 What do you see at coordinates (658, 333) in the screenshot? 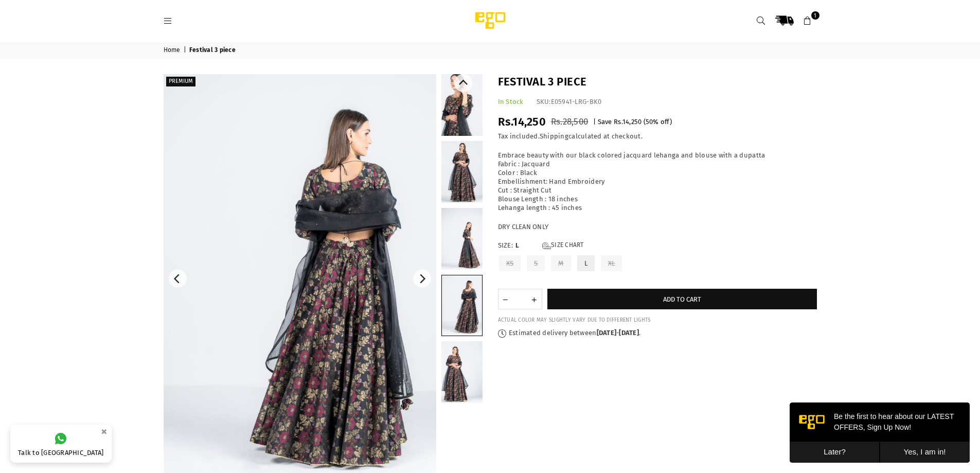
I see `p: Estimated delivery between - .` at bounding box center [658, 333].